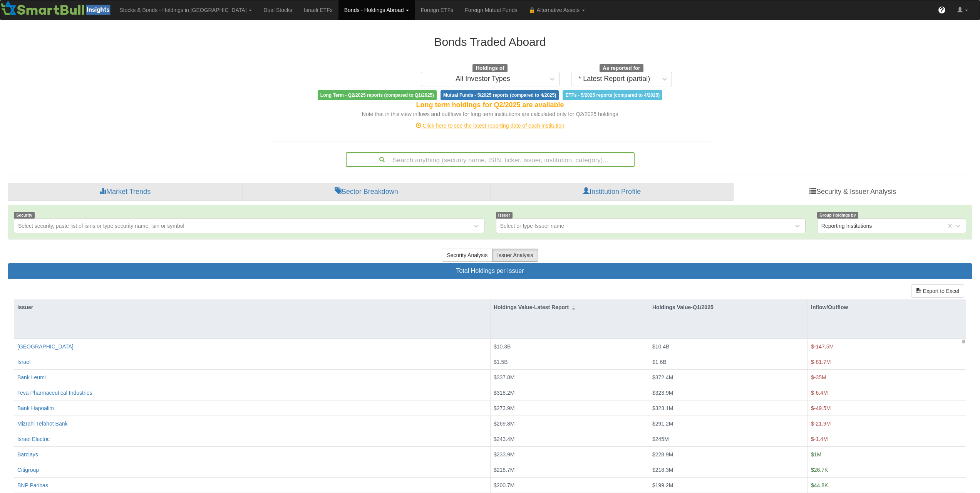  I want to click on div: Issuer, so click(252, 307).